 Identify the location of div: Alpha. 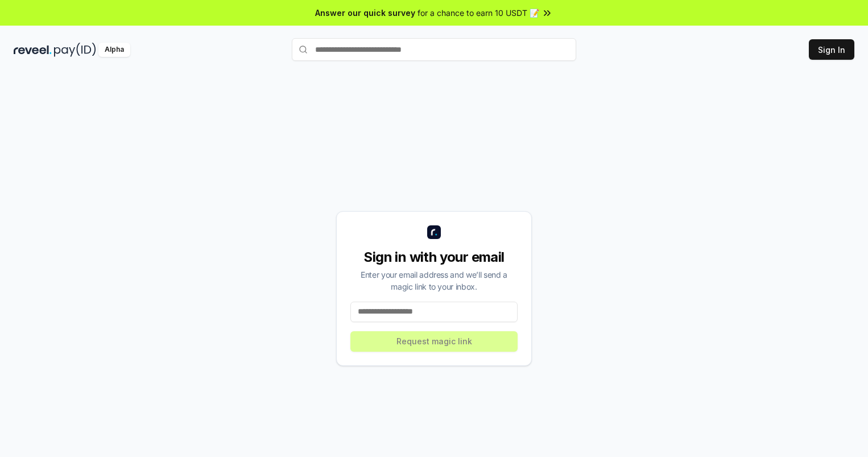
(114, 49).